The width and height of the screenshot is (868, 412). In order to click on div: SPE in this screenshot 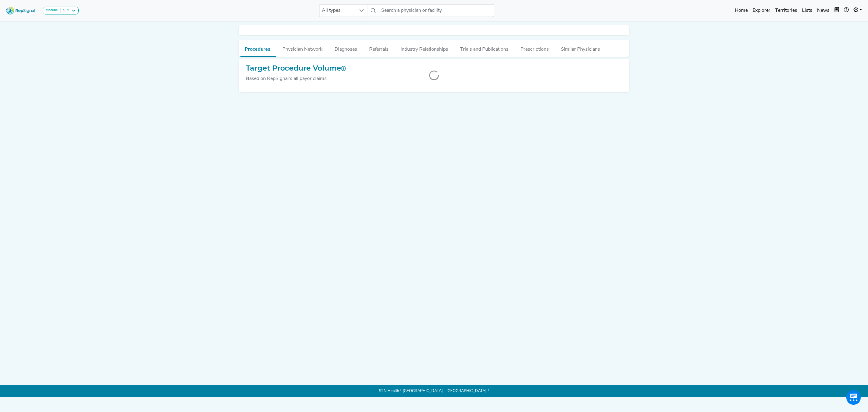, I will do `click(65, 11)`.